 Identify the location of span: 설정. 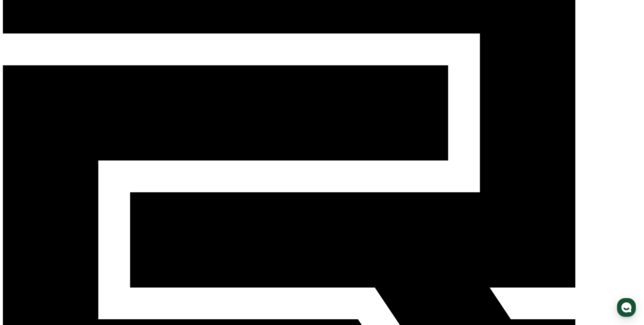
(108, 227).